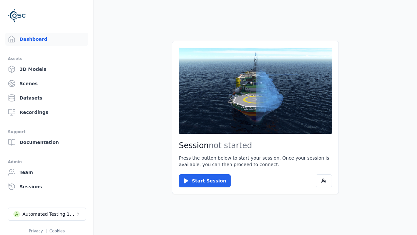 Image resolution: width=417 pixels, height=235 pixels. Describe the element at coordinates (205, 181) in the screenshot. I see `button: Start Session` at that location.